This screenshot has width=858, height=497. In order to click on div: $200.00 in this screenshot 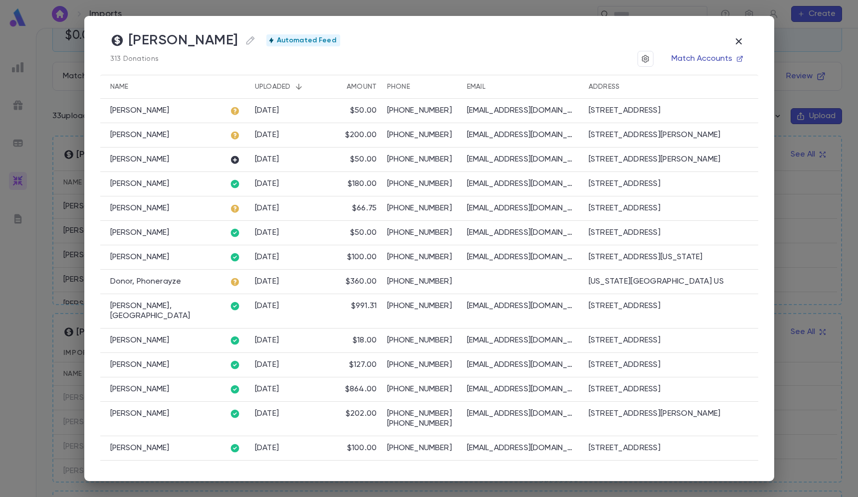, I will do `click(361, 135)`.